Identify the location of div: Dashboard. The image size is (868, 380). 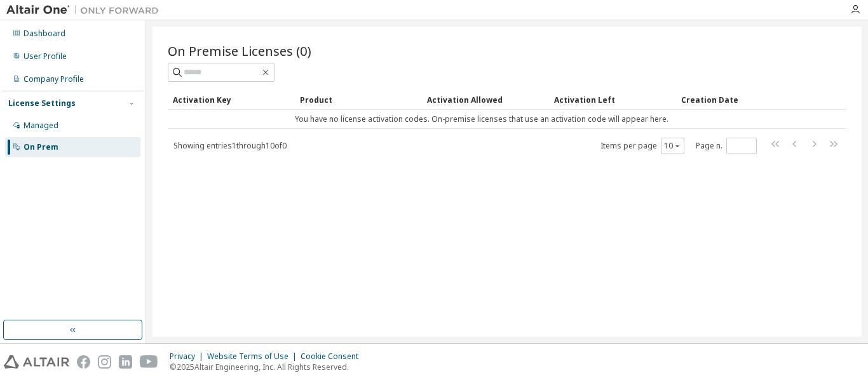
(44, 34).